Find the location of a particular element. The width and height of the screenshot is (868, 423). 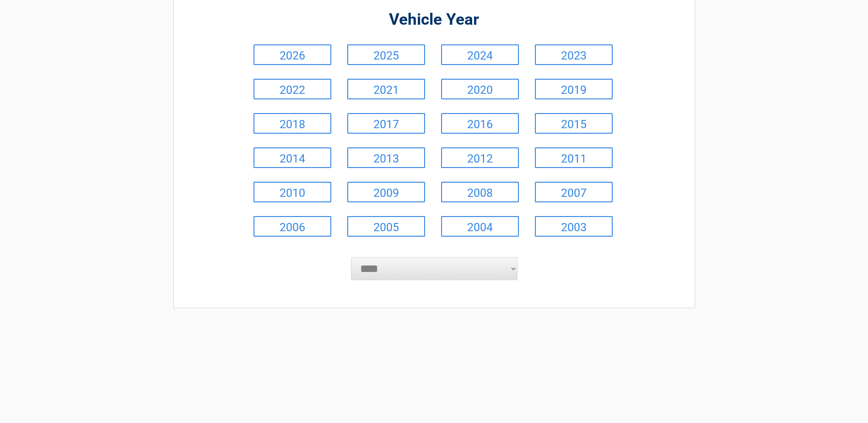

a: 2025 is located at coordinates (386, 54).